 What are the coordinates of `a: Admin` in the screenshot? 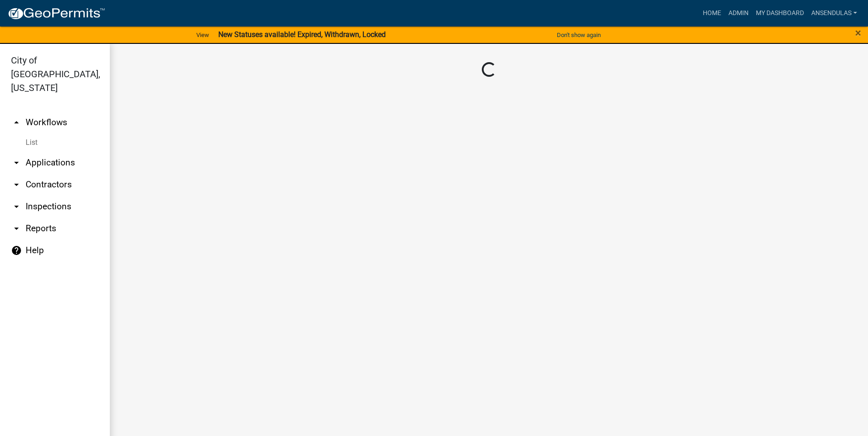 It's located at (738, 14).